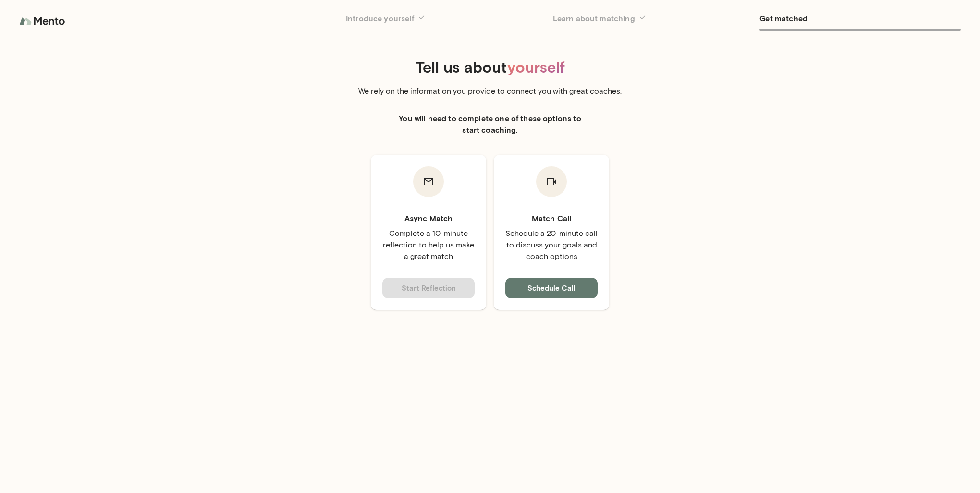 The image size is (980, 493). What do you see at coordinates (428, 245) in the screenshot?
I see `p: Complete a 10-minute reflection to help us make a great match` at bounding box center [428, 245].